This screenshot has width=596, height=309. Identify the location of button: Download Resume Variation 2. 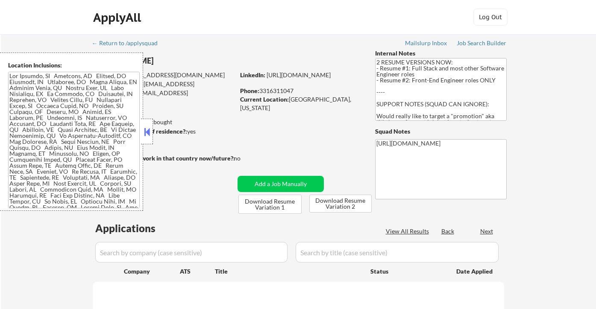
(340, 204).